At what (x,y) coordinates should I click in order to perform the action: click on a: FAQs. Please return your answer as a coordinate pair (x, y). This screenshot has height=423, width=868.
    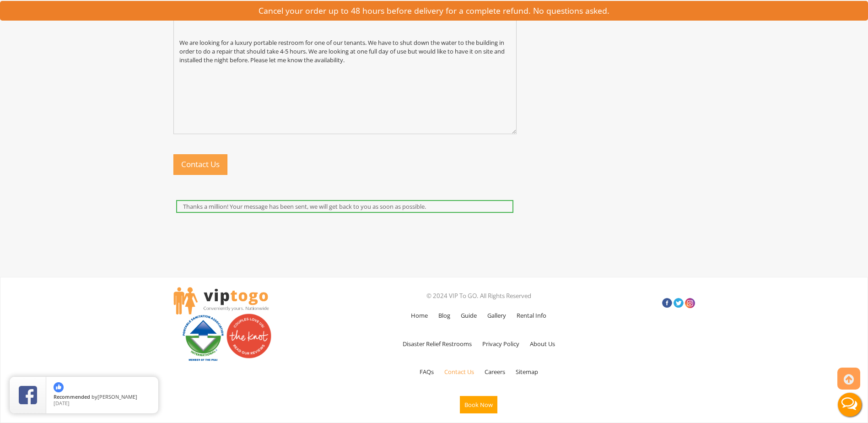
    Looking at the image, I should click on (427, 372).